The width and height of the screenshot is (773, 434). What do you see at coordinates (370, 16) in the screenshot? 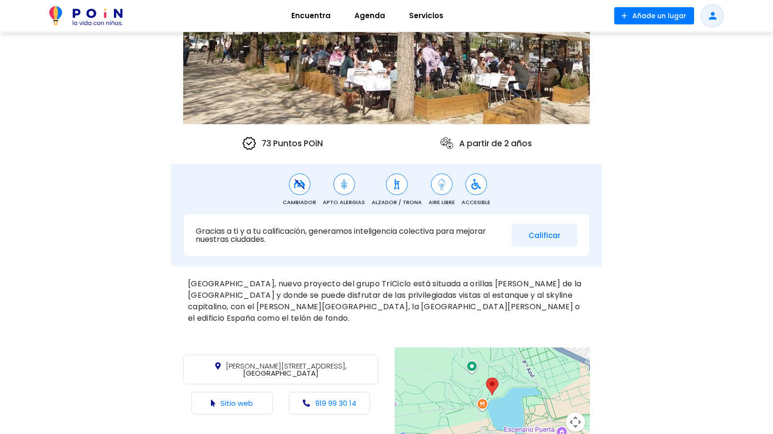
I see `span: Agenda` at bounding box center [370, 16].